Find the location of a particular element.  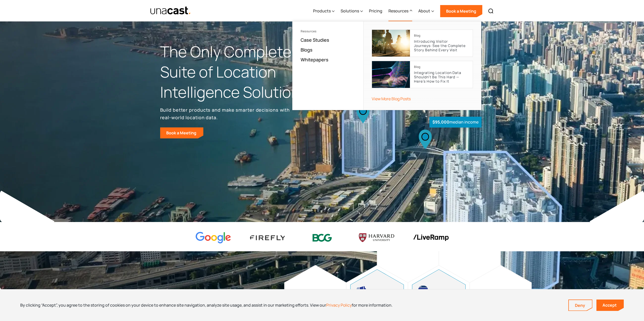

img: Firefly Advertising logo is located at coordinates (268, 238).